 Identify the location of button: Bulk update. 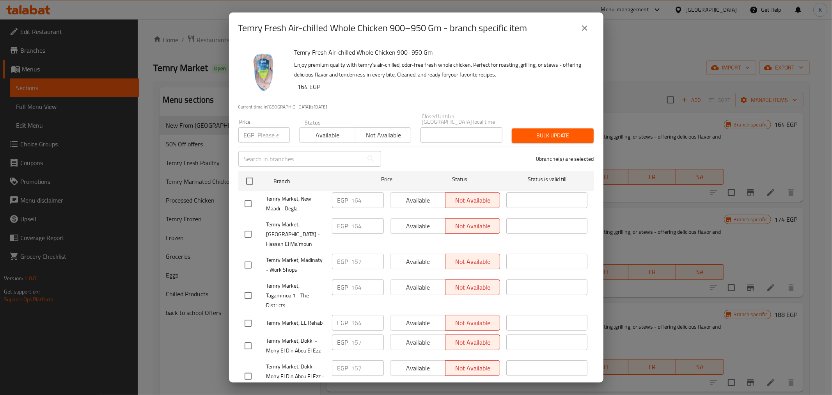
(553, 135).